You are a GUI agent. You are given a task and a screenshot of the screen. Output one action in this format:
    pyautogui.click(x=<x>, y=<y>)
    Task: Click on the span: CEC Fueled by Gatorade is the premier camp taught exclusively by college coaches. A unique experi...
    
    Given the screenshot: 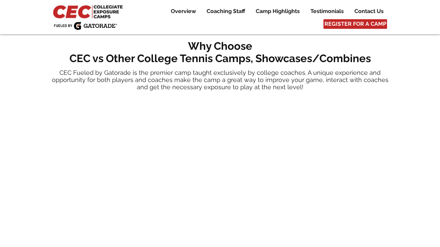 What is the action you would take?
    pyautogui.click(x=220, y=80)
    